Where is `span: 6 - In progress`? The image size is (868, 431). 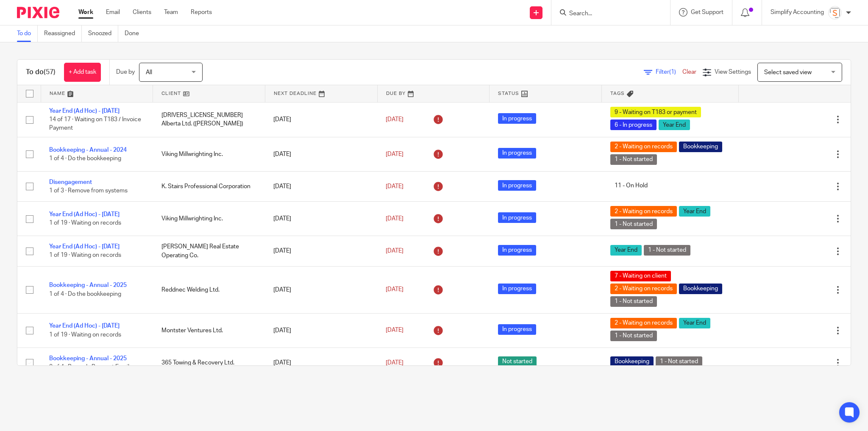 span: 6 - In progress is located at coordinates (633, 125).